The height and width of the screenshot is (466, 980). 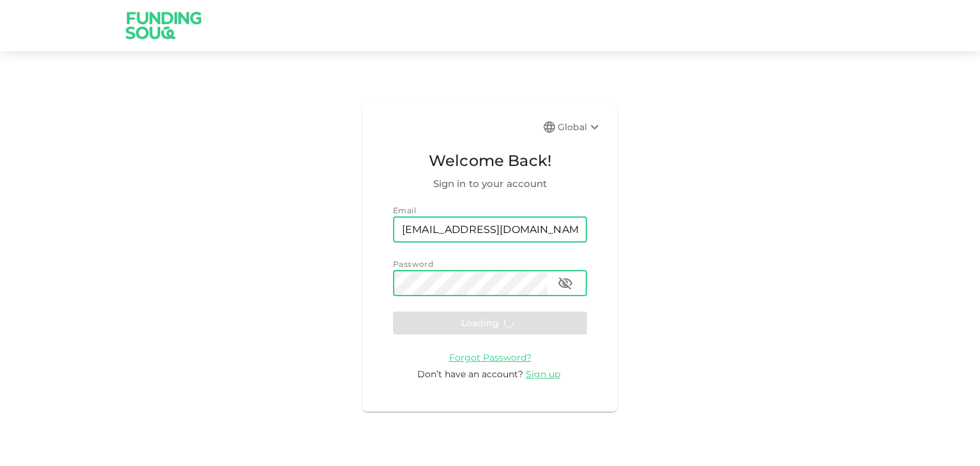 What do you see at coordinates (580, 127) in the screenshot?
I see `div: Global` at bounding box center [580, 127].